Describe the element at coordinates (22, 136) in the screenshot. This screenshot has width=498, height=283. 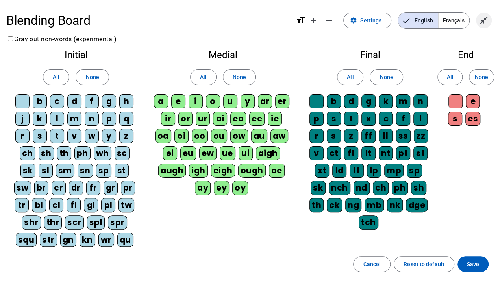
I see `div: r` at that location.